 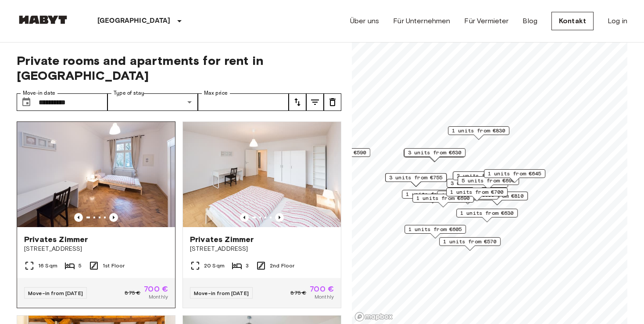 What do you see at coordinates (514, 174) in the screenshot?
I see `span: 1 units from €645` at bounding box center [514, 174].